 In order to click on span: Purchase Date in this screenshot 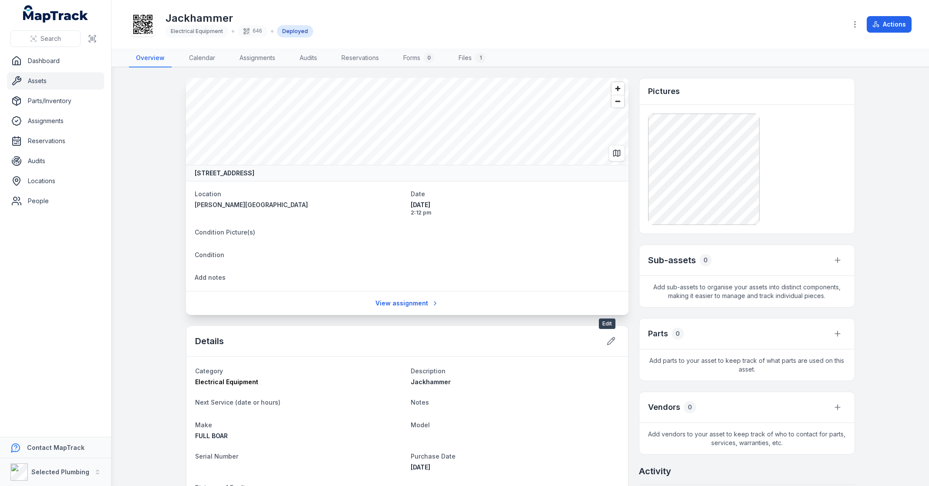, I will do `click(433, 456)`.